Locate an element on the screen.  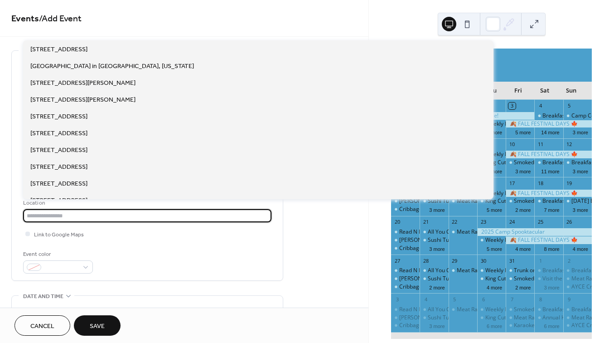
div: 6 is located at coordinates (483, 299).